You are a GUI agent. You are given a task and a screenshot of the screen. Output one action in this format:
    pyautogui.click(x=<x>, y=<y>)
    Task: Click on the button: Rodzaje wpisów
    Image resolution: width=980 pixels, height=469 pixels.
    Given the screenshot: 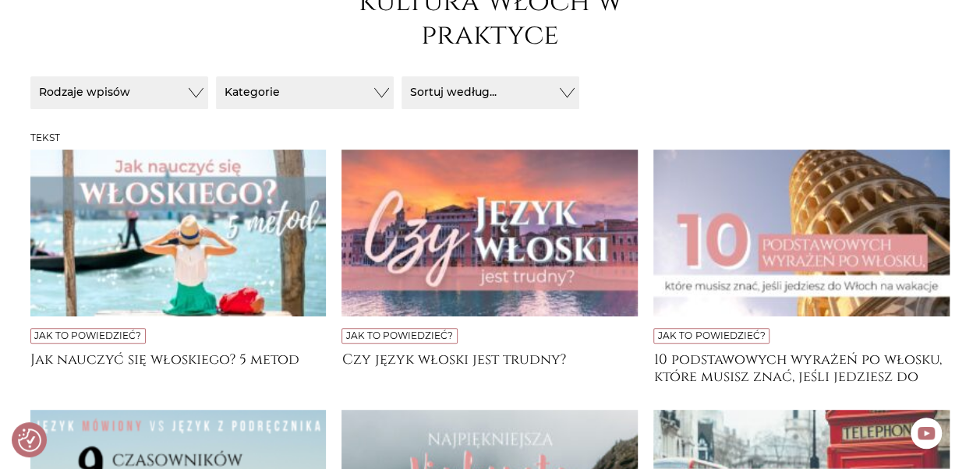 What is the action you would take?
    pyautogui.click(x=119, y=93)
    